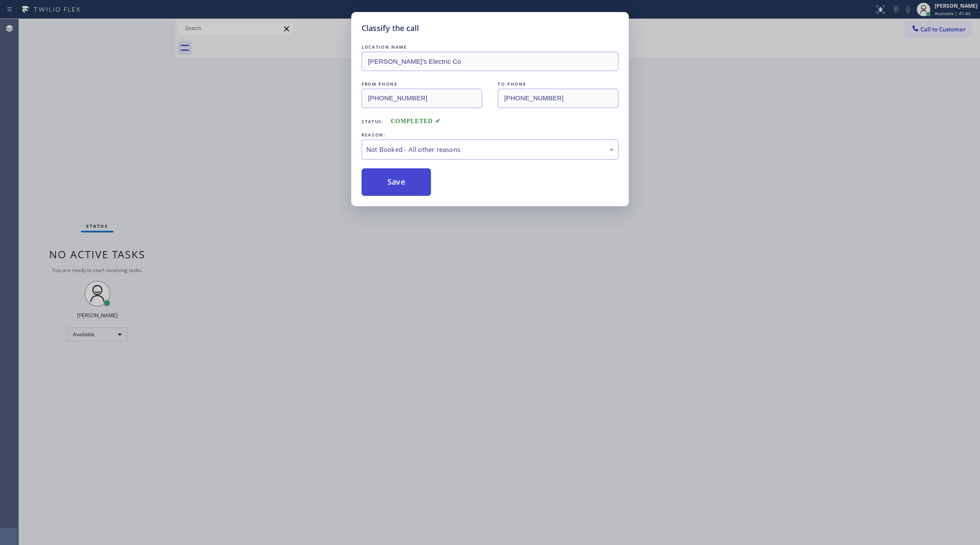 The width and height of the screenshot is (980, 545). Describe the element at coordinates (421, 84) in the screenshot. I see `div: FROM PHONE` at that location.